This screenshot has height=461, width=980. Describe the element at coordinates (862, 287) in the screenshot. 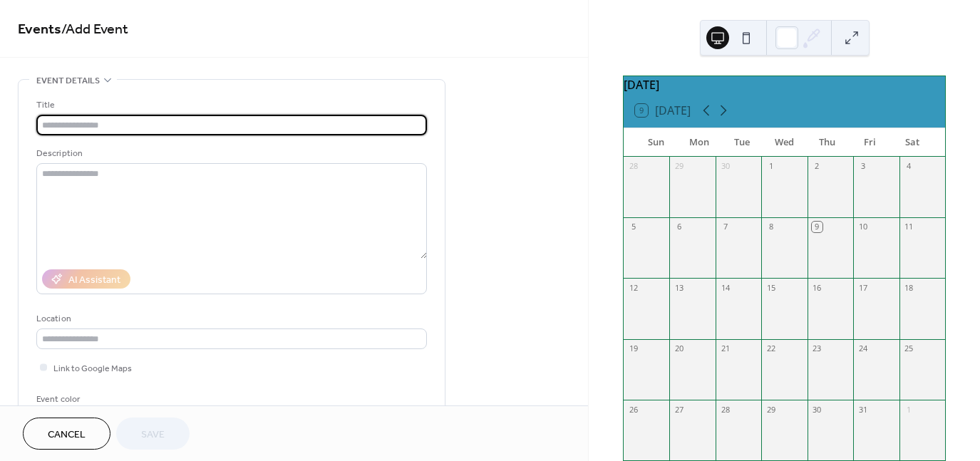

I see `div: 17` at that location.